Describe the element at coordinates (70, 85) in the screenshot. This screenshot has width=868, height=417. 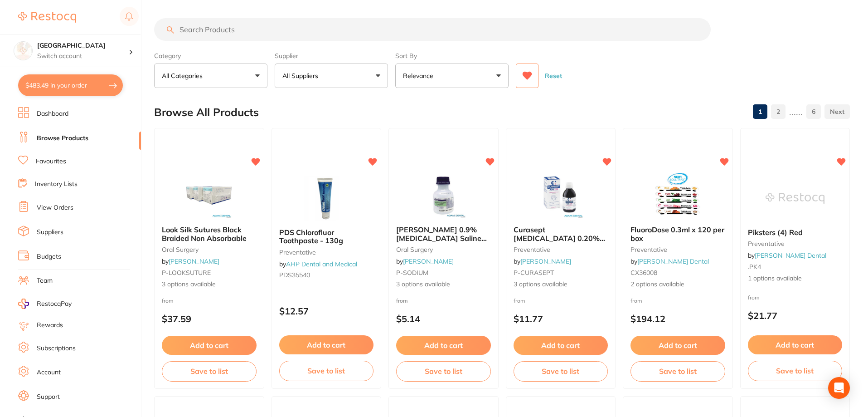
I see `button: $483.49 in your order` at that location.